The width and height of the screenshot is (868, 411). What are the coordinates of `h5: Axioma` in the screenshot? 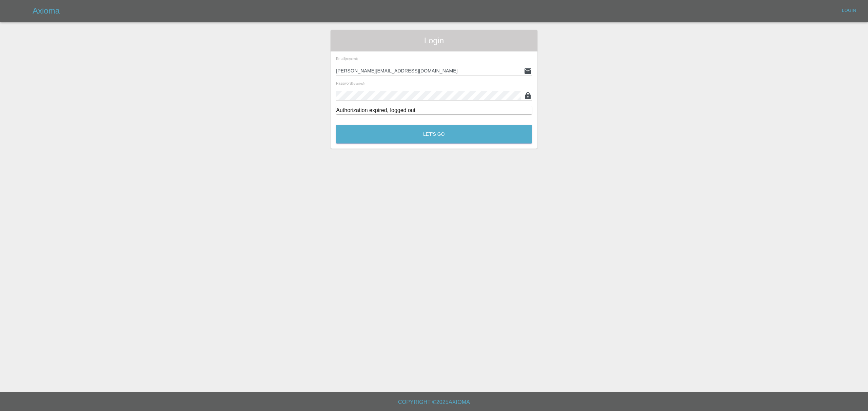 It's located at (46, 11).